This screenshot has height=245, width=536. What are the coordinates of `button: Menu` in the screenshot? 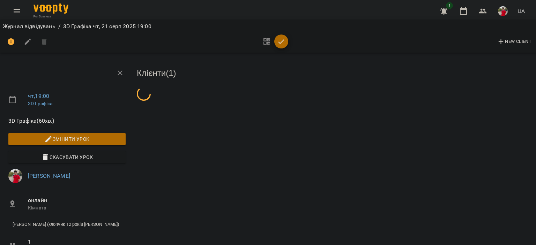 It's located at (17, 11).